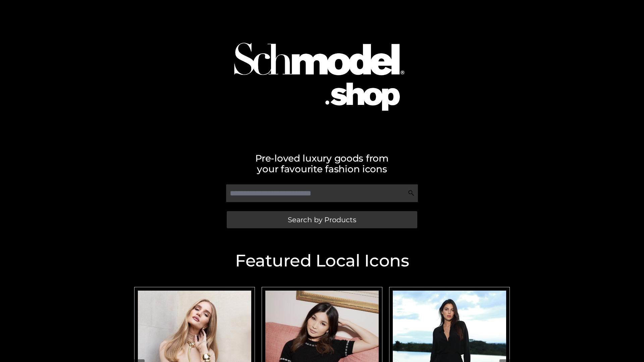 Image resolution: width=644 pixels, height=362 pixels. Describe the element at coordinates (322, 164) in the screenshot. I see `h2: Pre-loved luxury goods from your favourite fashion icons` at that location.